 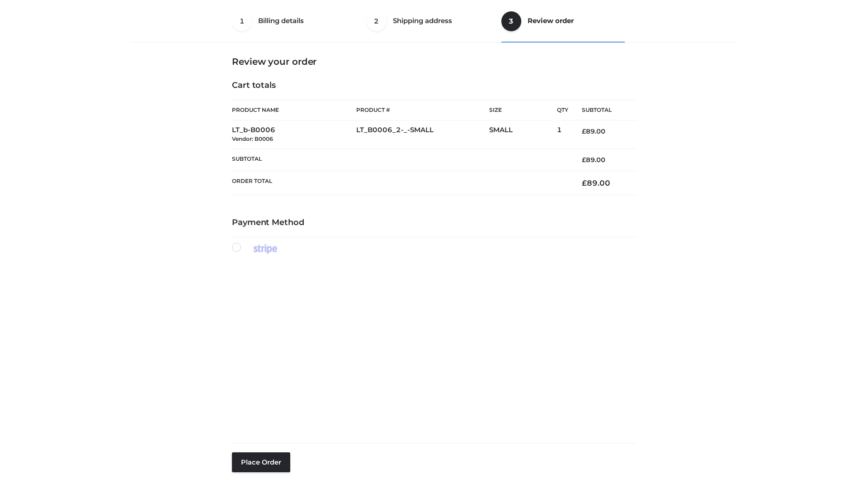 What do you see at coordinates (423, 134) in the screenshot?
I see `td: LT_B0006_2-_-SMALL` at bounding box center [423, 134].